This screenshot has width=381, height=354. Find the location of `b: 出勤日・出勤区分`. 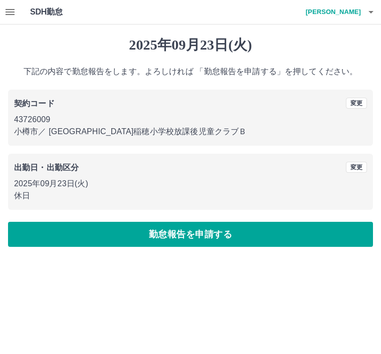

b: 出勤日・出勤区分 is located at coordinates (46, 167).